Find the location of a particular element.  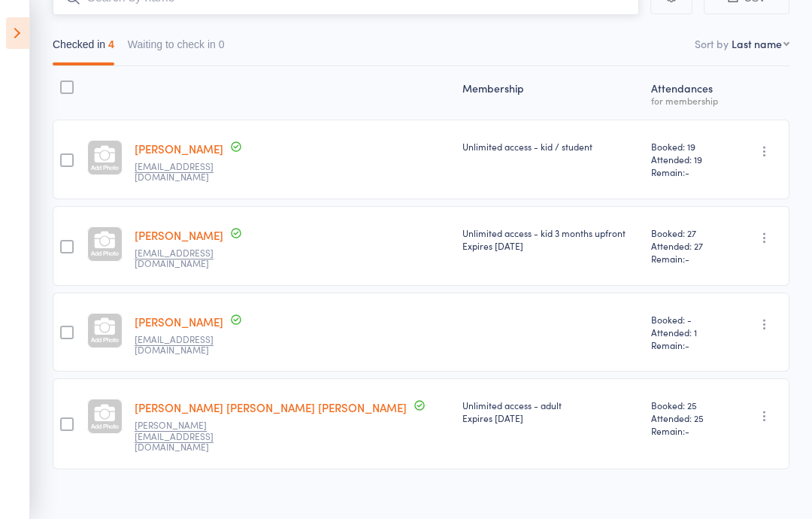

span: Attended: 1 is located at coordinates (687, 332).